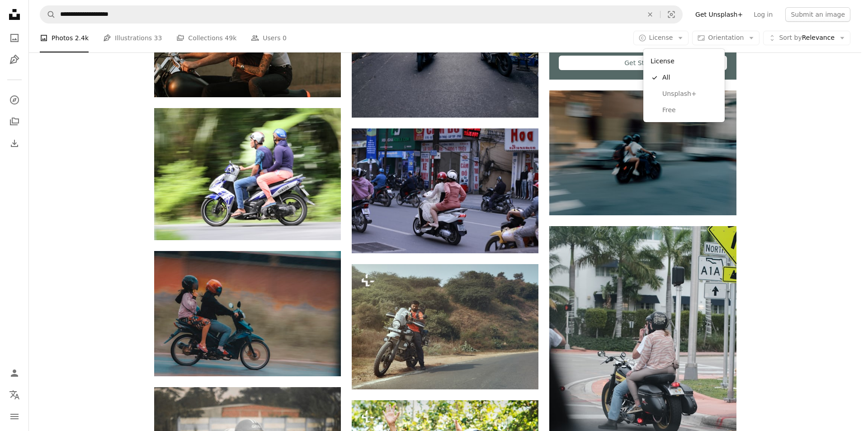 Image resolution: width=868 pixels, height=431 pixels. Describe the element at coordinates (690, 94) in the screenshot. I see `span: Unsplash+` at that location.